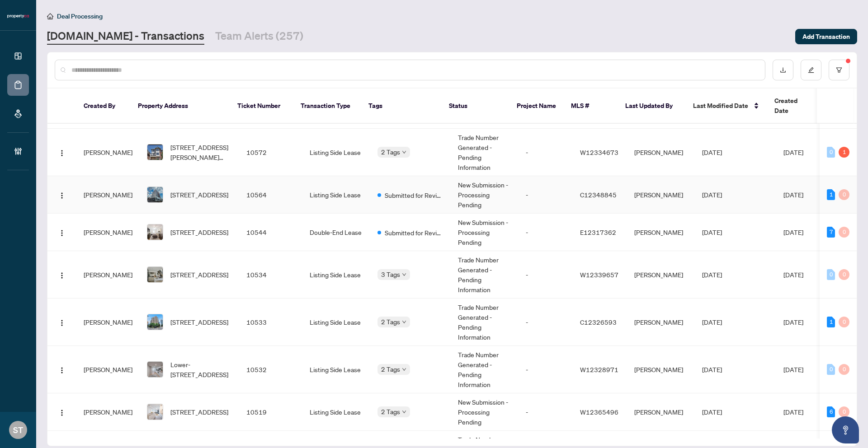  Describe the element at coordinates (79, 17) in the screenshot. I see `span: Deal Processing` at that location.